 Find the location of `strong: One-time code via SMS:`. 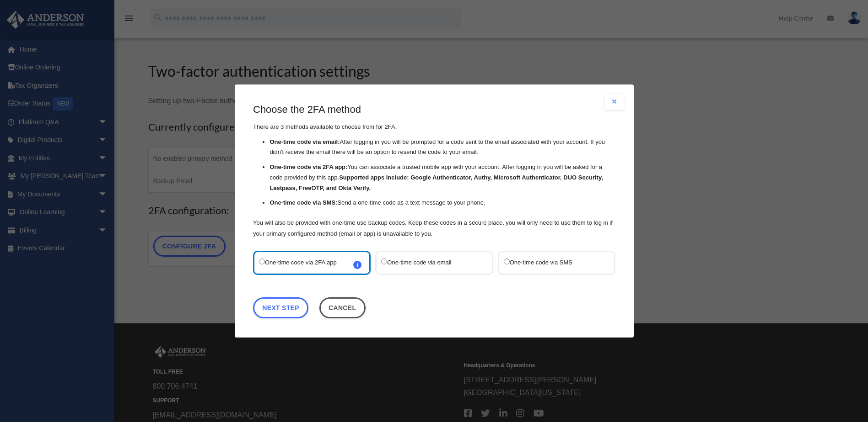

strong: One-time code via SMS: is located at coordinates (303, 203).